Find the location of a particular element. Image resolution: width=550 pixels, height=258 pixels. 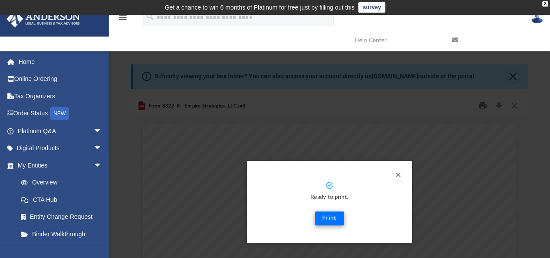

a: menu is located at coordinates (123, 20).